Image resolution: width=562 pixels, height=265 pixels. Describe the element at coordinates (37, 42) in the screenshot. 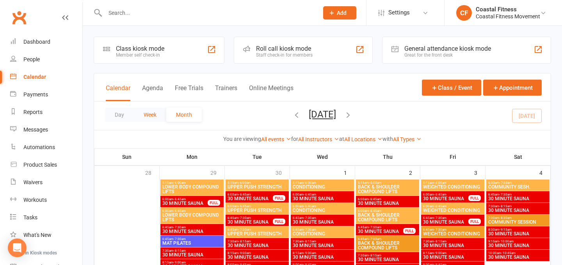

I see `div: Dashboard` at that location.